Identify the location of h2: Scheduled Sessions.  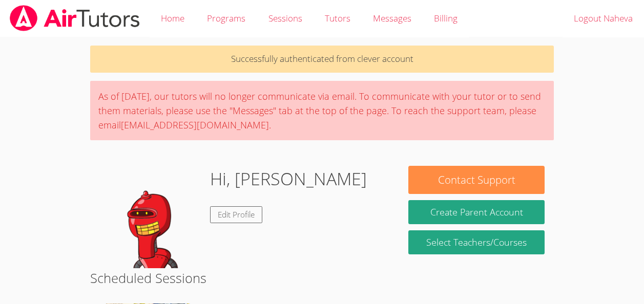
(322, 278).